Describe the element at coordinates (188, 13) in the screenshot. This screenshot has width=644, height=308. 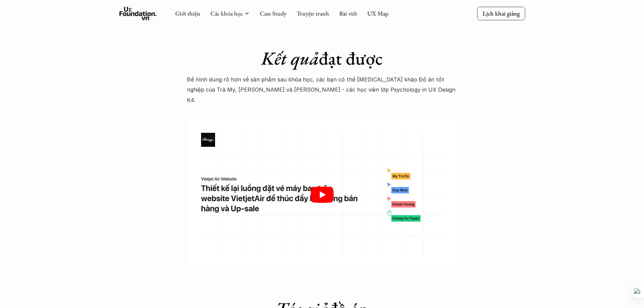
I see `a: Giới thiệu` at that location.